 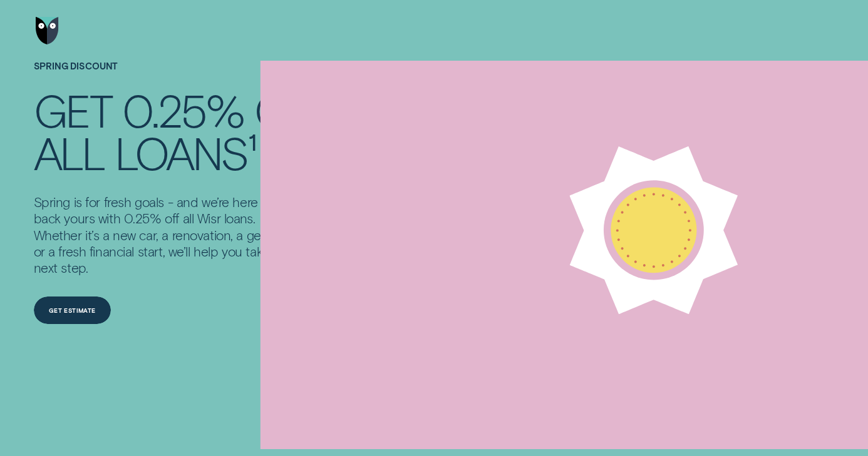 What do you see at coordinates (183, 110) in the screenshot?
I see `div: 0.25%` at bounding box center [183, 110].